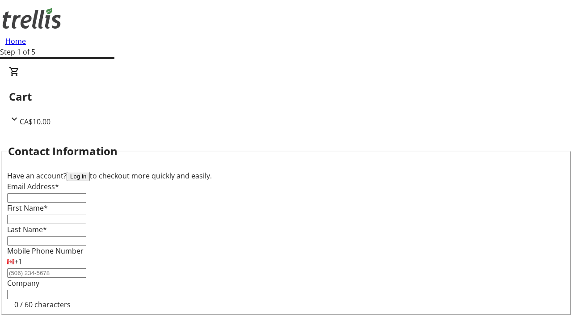 This screenshot has height=322, width=572. I want to click on tr-character-limit: 0 / 60 characters, so click(42, 304).